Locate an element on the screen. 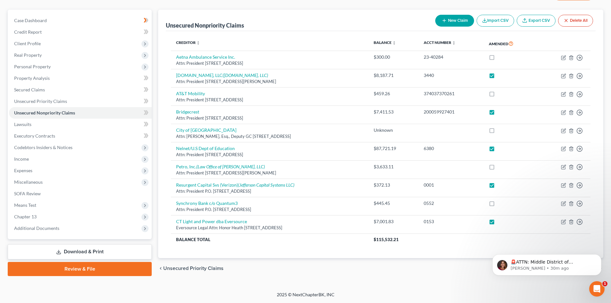 The width and height of the screenshot is (611, 303). th: Amended is located at coordinates (510, 44).